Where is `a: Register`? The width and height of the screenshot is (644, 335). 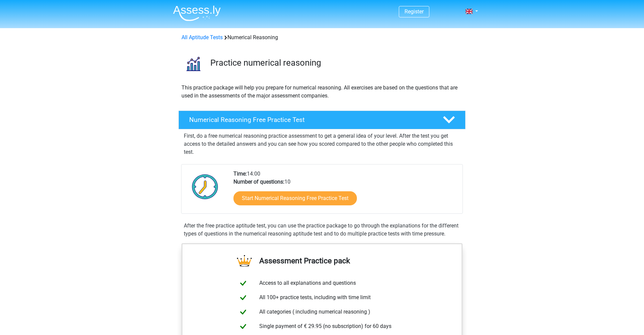
a: Register is located at coordinates (414, 11).